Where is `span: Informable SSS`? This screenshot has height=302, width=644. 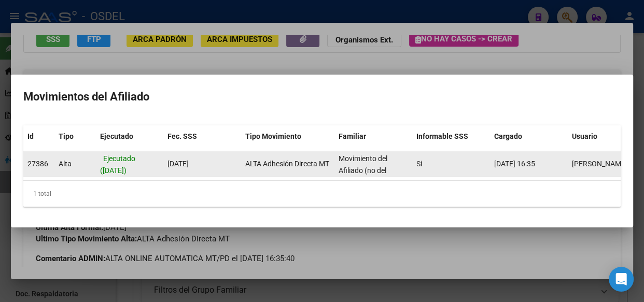 span: Informable SSS is located at coordinates (442, 136).